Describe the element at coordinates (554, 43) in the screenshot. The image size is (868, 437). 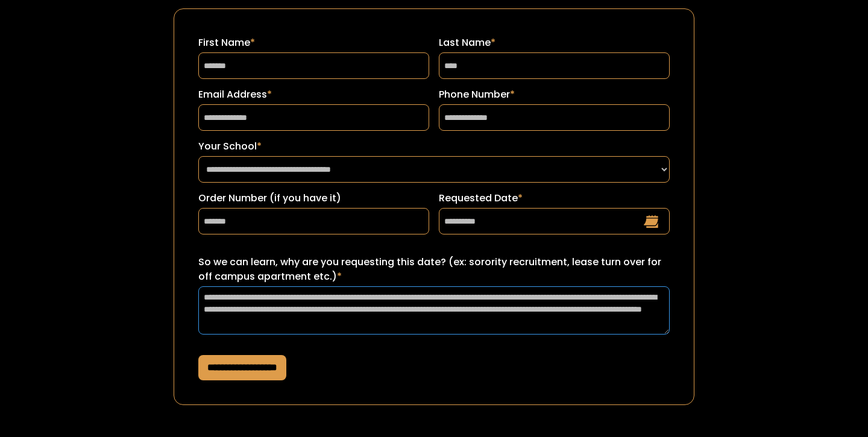
I see `label: Last Name` at that location.